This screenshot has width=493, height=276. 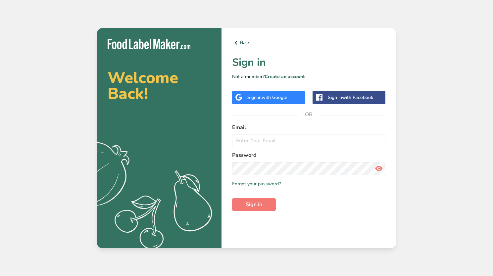 I want to click on input: Enter Your Email, so click(x=309, y=141).